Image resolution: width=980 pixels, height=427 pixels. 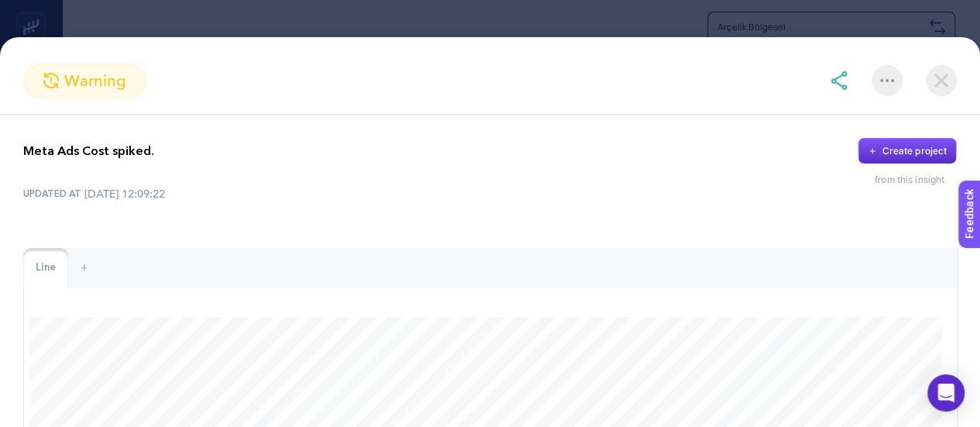 I want to click on div: Open Intercom Messenger, so click(x=946, y=393).